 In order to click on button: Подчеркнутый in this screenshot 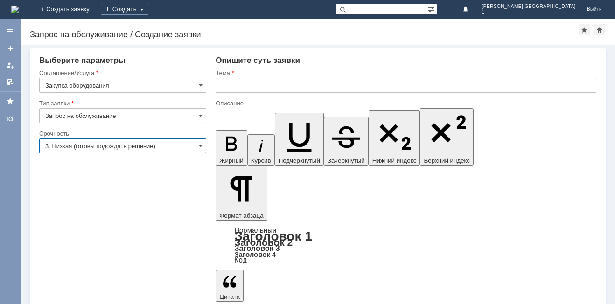, I will do `click(299, 139)`.